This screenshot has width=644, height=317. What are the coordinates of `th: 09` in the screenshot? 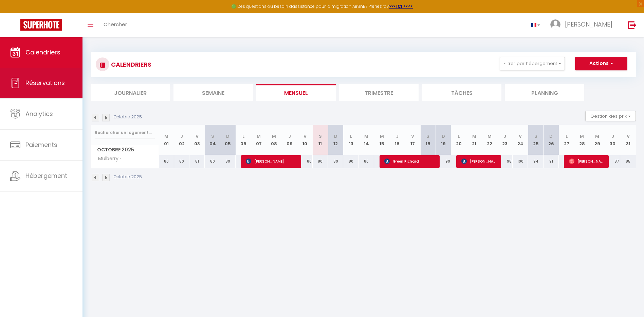 It's located at (289, 140).